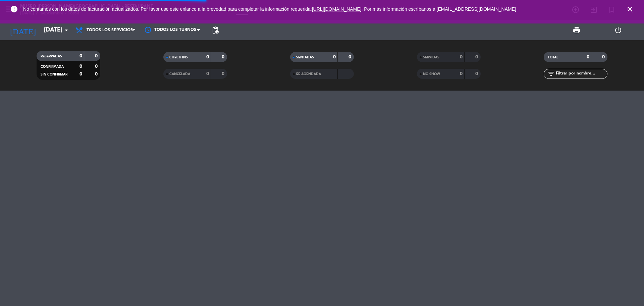 This screenshot has width=644, height=306. I want to click on span: RESERVADAS, so click(52, 57).